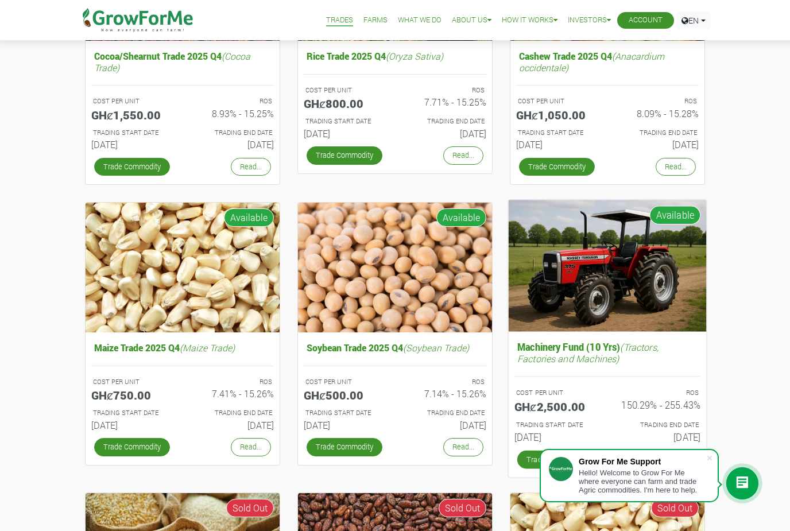 This screenshot has width=790, height=531. What do you see at coordinates (420, 20) in the screenshot?
I see `a: What We Do` at bounding box center [420, 20].